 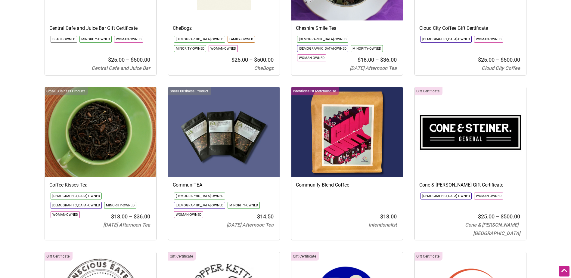 I want to click on span: Intentionalist, so click(x=382, y=225).